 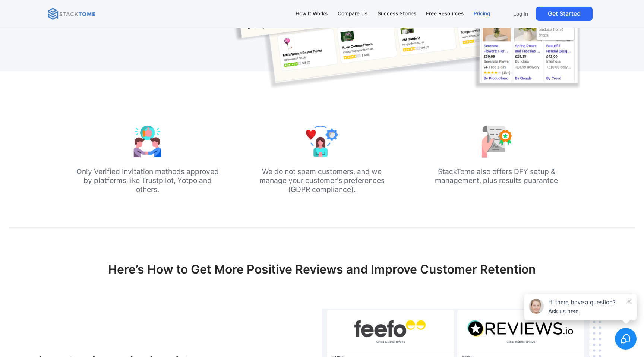 What do you see at coordinates (311, 14) in the screenshot?
I see `div: How It Works` at bounding box center [311, 14].